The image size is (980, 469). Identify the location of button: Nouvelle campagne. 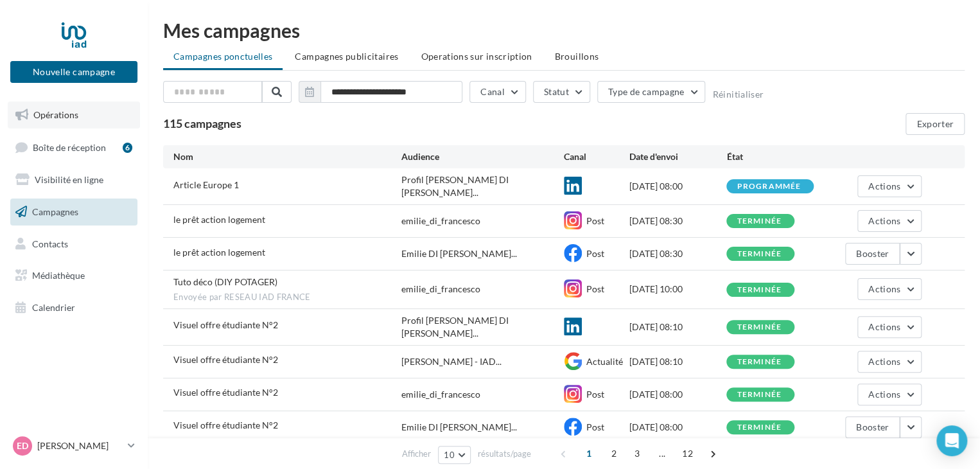
(74, 72).